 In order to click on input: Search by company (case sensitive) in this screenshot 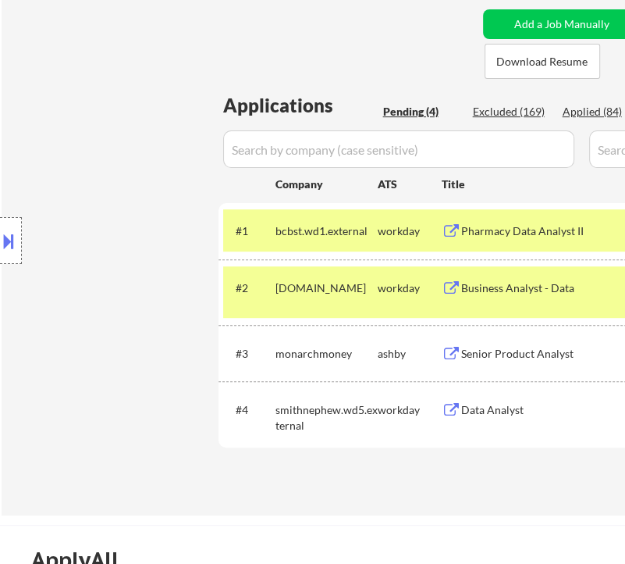, I will do `click(399, 149)`.